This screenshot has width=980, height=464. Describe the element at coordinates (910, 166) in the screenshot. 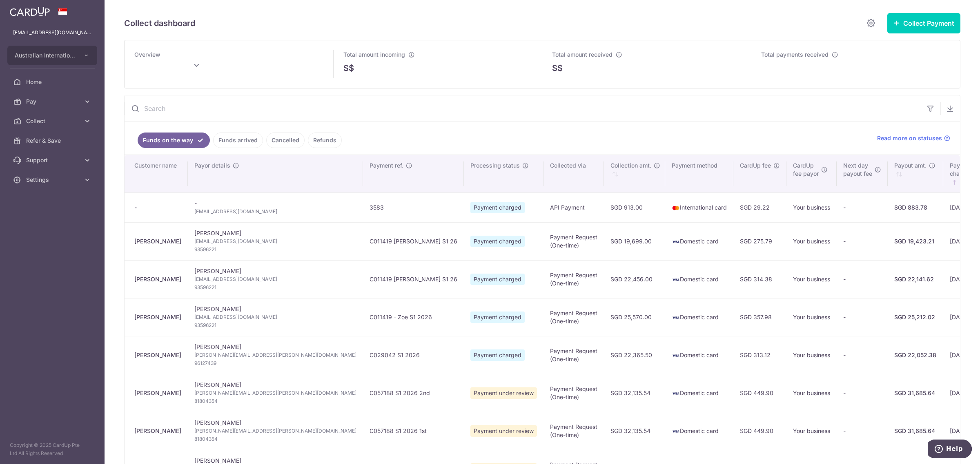

I see `span: Payout amt.` at that location.